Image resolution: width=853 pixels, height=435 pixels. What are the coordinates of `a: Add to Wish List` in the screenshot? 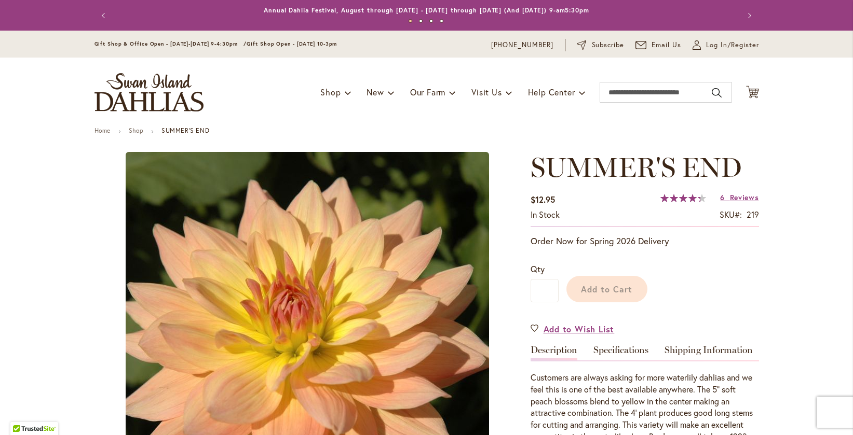 It's located at (573, 329).